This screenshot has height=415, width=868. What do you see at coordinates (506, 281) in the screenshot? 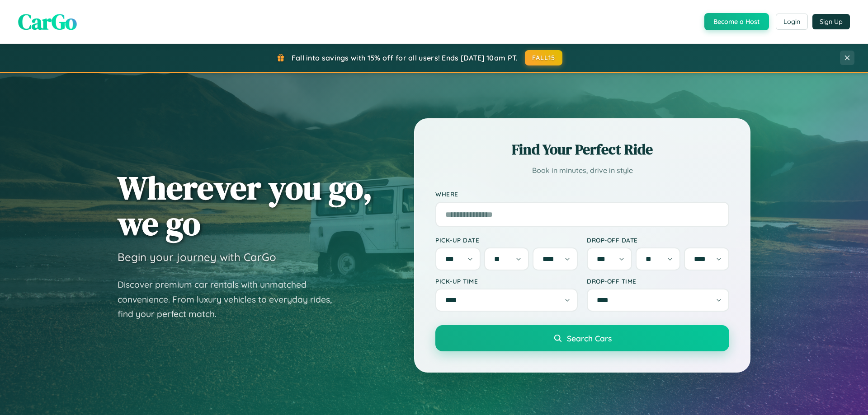
I see `label: Pick-up Time` at bounding box center [506, 281].